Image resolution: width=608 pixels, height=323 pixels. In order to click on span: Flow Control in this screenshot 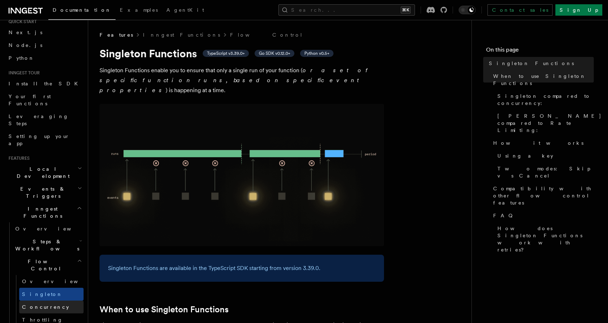, I will do `click(45, 265)`.